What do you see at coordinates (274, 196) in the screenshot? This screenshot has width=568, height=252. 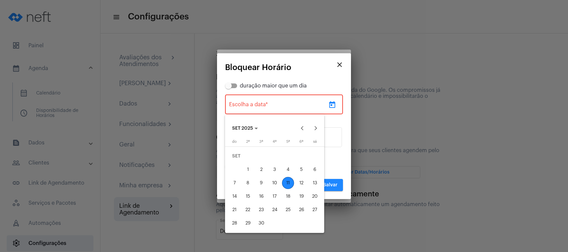 I see `div: 17` at bounding box center [274, 196].